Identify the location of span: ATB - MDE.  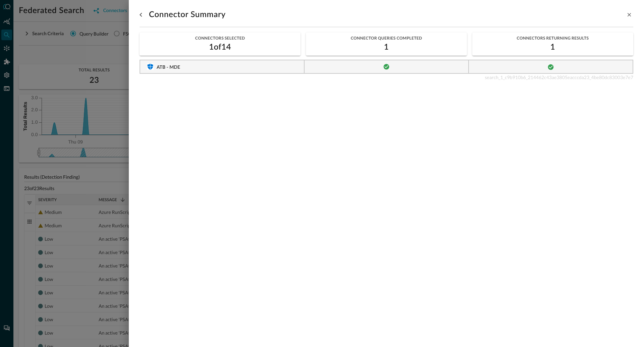
(168, 68).